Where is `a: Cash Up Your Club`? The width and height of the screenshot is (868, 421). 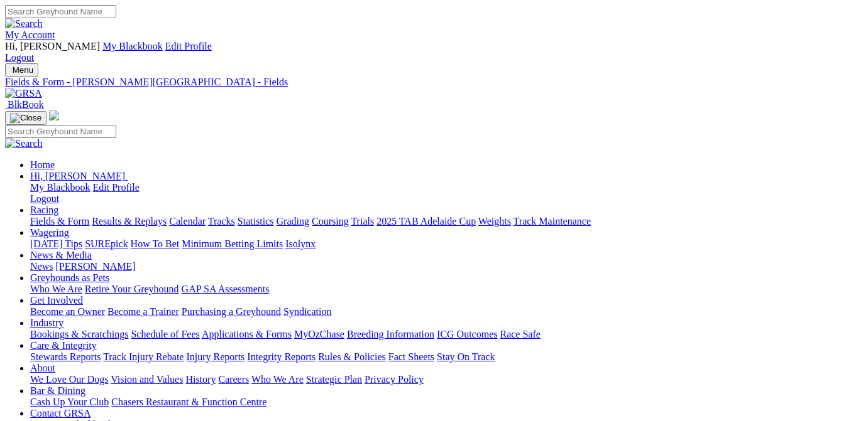 a: Cash Up Your Club is located at coordinates (69, 401).